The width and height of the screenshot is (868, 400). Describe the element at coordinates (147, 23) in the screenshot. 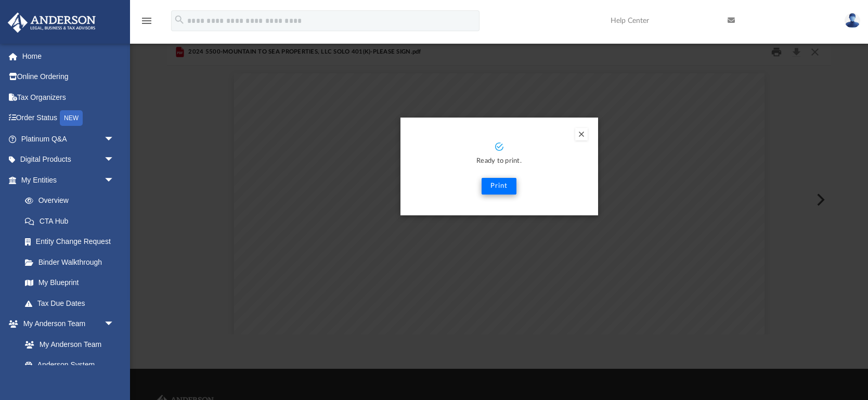

I see `a: menu` at that location.